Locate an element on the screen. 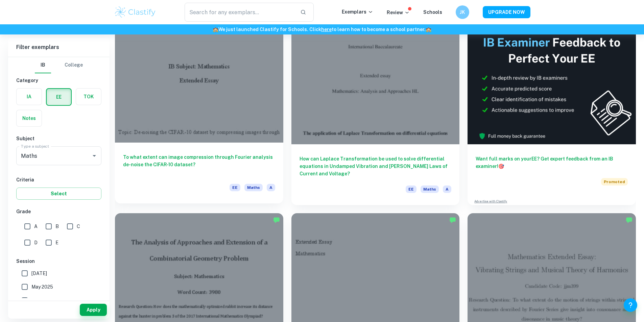  span: Promoted is located at coordinates (614, 182).